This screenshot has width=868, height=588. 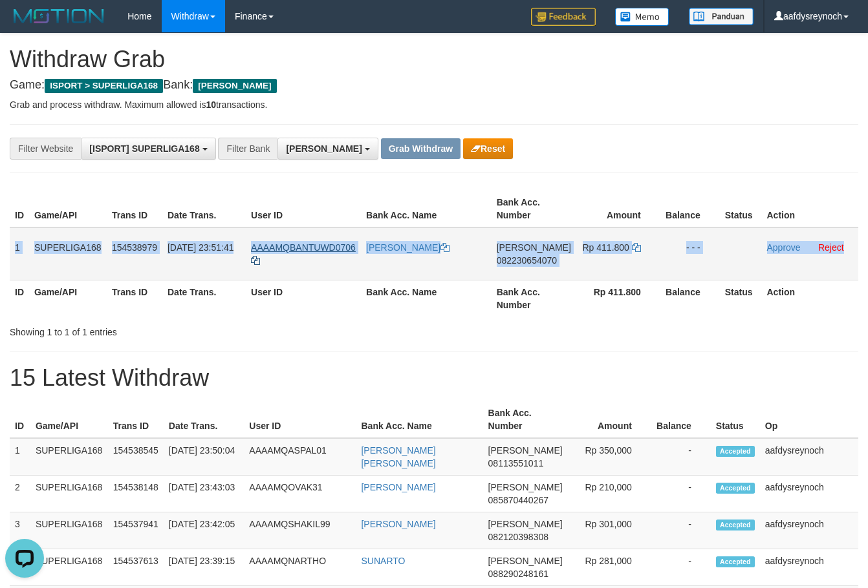 I want to click on button: Reset, so click(x=487, y=149).